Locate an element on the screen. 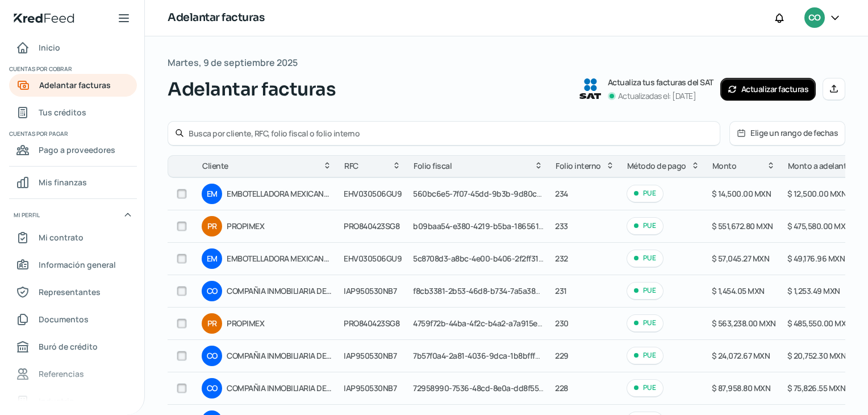  span: Mi perfil is located at coordinates (26, 215).